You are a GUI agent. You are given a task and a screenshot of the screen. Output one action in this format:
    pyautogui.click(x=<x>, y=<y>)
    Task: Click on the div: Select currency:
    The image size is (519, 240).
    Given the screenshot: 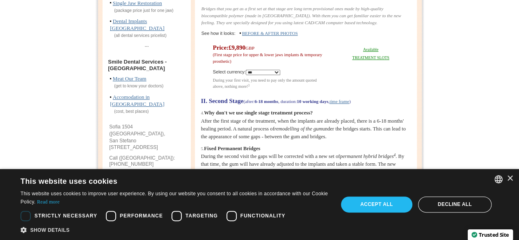 What is the action you would take?
    pyautogui.click(x=268, y=72)
    